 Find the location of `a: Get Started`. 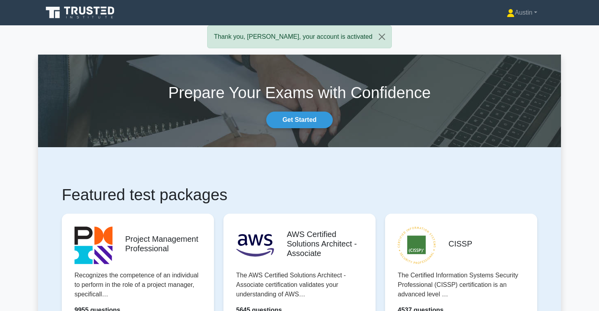

a: Get Started is located at coordinates (300, 120).